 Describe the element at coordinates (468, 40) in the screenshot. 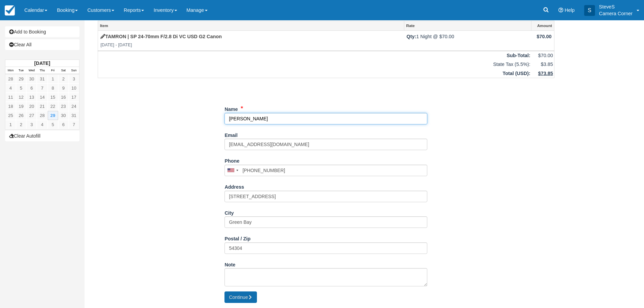

I see `td: 1 Night @ $70.00` at that location.